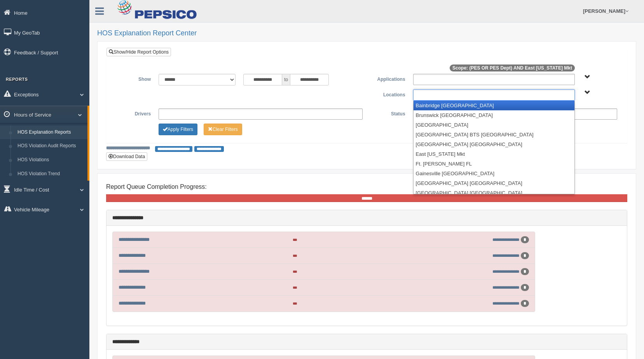  I want to click on label: Applications, so click(388, 79).